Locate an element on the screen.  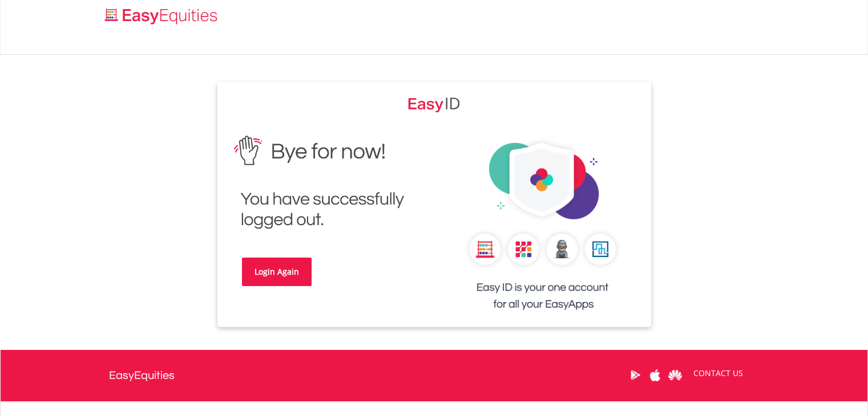
a: Google Play is located at coordinates (635, 375).